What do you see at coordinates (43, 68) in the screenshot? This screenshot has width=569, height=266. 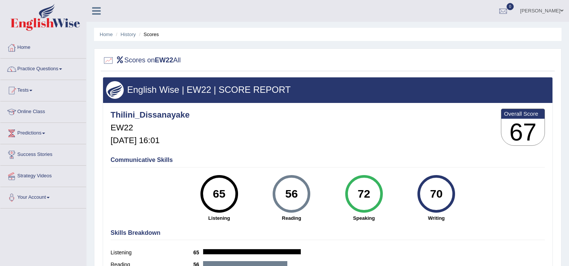 I see `a: Practice Questions` at bounding box center [43, 68].